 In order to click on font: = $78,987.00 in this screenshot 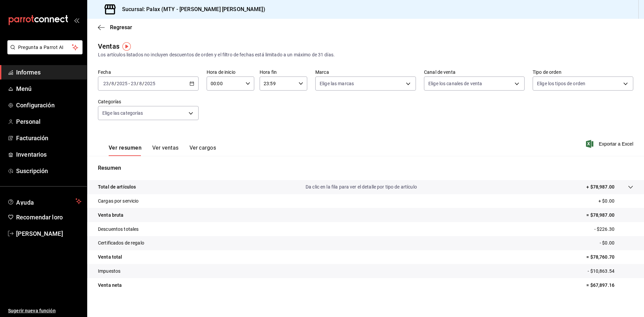, I will do `click(600, 215)`.